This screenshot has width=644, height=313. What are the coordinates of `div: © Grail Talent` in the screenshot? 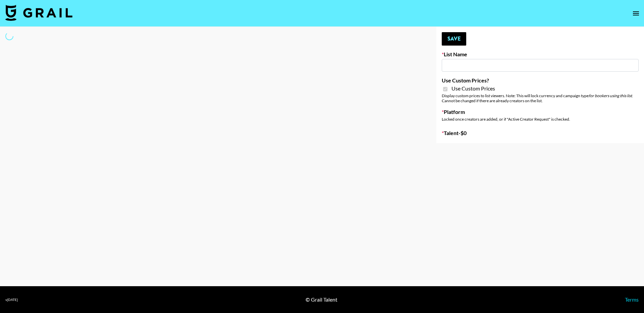 It's located at (322, 299).